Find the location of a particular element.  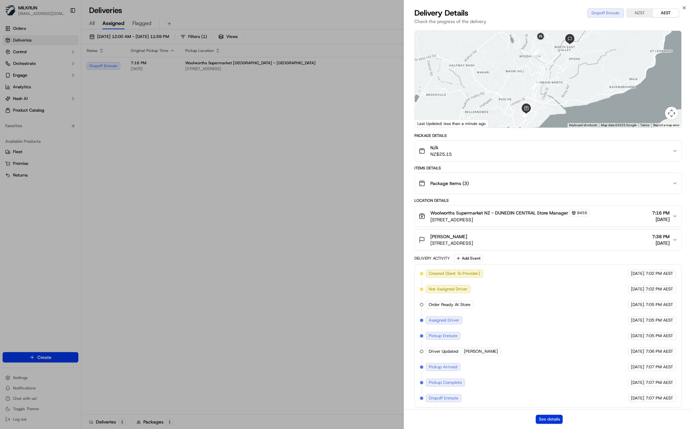

div: Delivery Activity is located at coordinates (432, 259).